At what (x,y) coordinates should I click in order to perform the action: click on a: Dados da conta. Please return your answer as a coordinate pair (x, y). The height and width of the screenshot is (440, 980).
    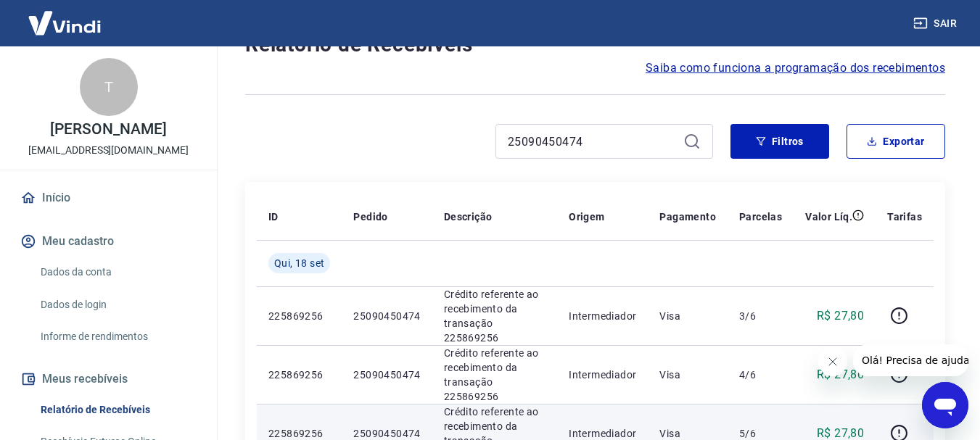
    Looking at the image, I should click on (117, 272).